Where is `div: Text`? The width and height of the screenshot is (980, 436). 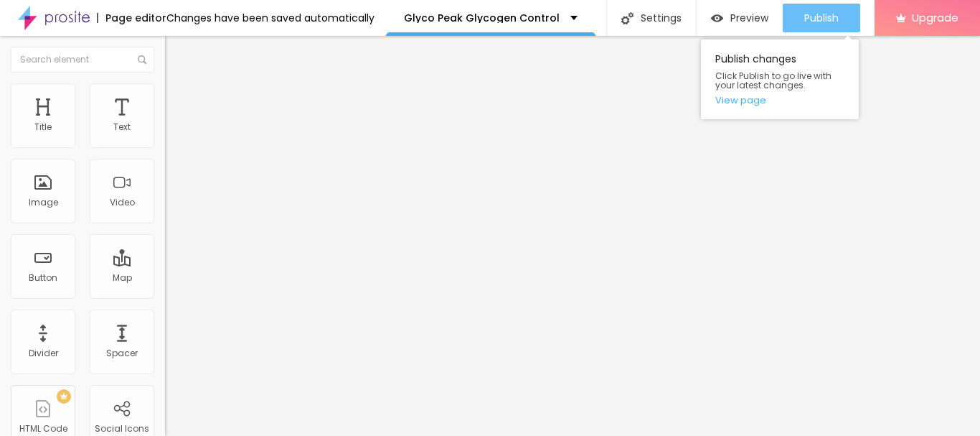 div: Text is located at coordinates (122, 127).